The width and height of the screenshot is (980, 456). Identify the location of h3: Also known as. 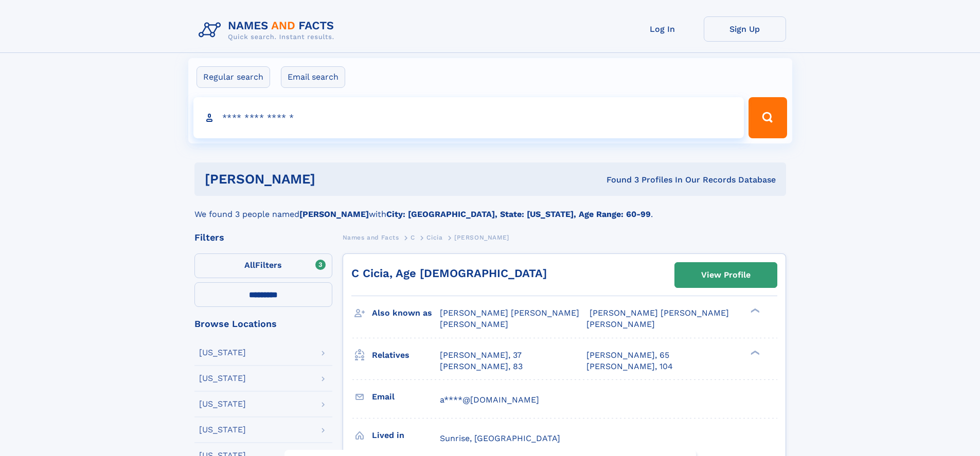
(406, 313).